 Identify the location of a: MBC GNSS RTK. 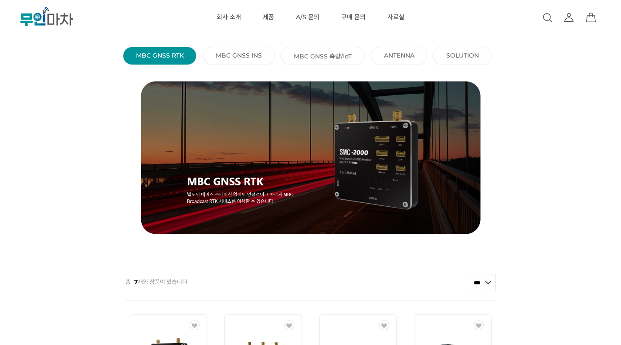
(160, 55).